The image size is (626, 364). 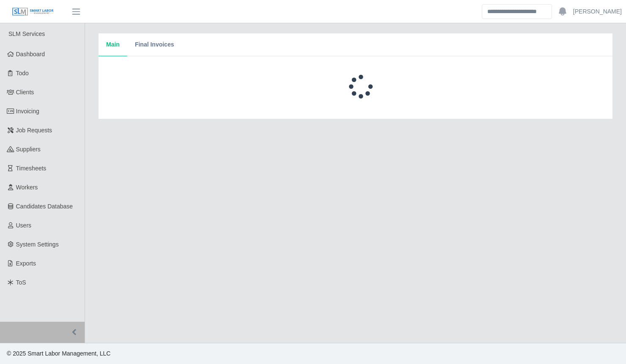 I want to click on span: Users, so click(x=24, y=225).